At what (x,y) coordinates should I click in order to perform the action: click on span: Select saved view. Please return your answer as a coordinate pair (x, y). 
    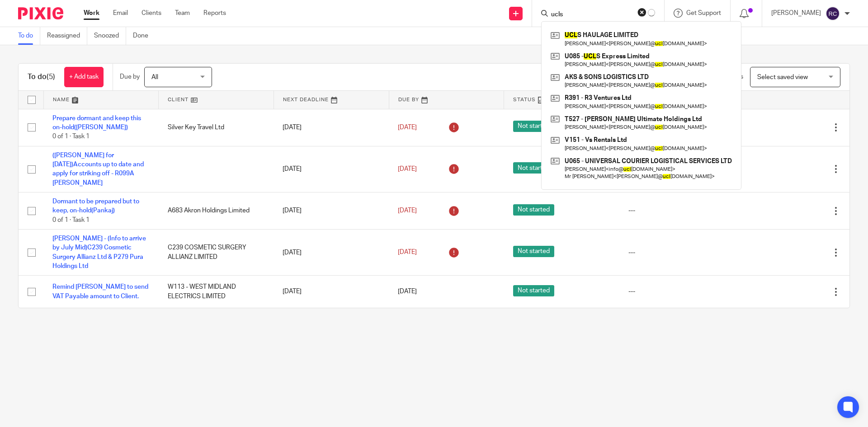
    Looking at the image, I should click on (782, 77).